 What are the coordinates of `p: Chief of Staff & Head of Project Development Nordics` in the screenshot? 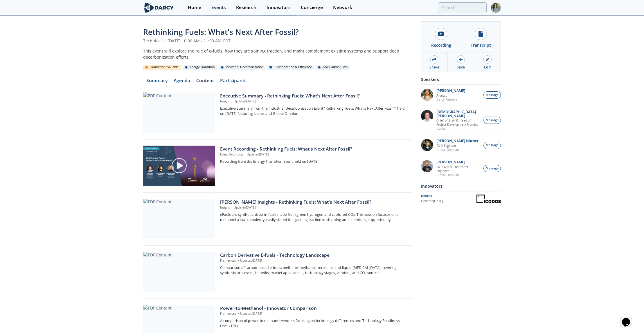 It's located at (458, 122).